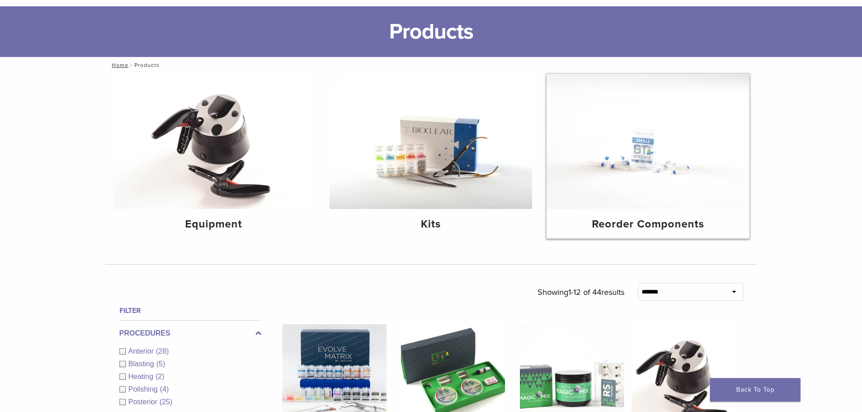  I want to click on span: Polishing, so click(144, 389).